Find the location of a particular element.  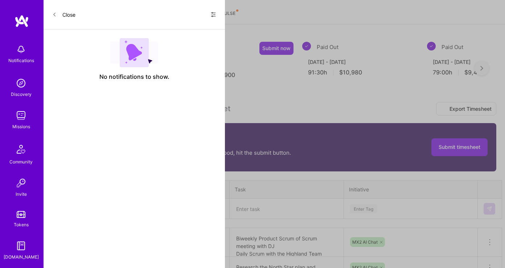

div: Discovery is located at coordinates (21, 94).